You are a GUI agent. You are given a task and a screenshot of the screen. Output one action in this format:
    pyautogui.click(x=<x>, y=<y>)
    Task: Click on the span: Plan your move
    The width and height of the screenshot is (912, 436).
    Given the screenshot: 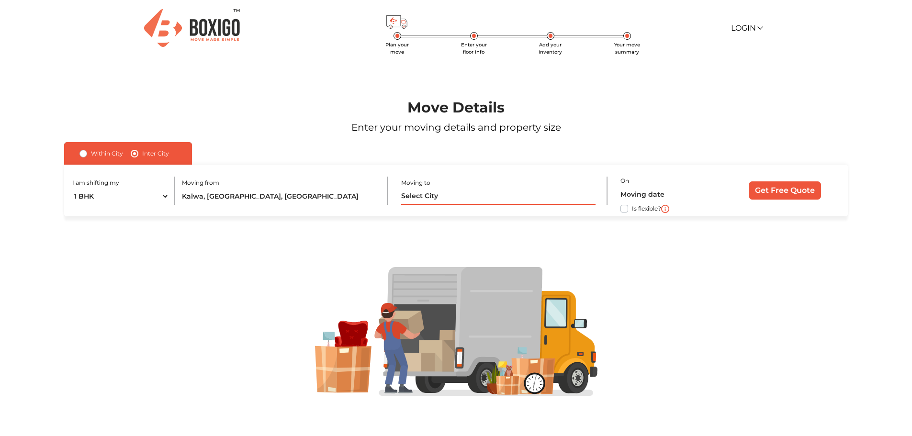 What is the action you would take?
    pyautogui.click(x=397, y=48)
    